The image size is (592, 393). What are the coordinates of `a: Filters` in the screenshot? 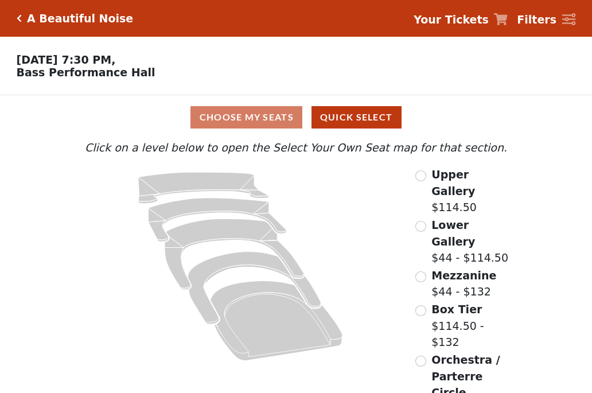 It's located at (546, 19).